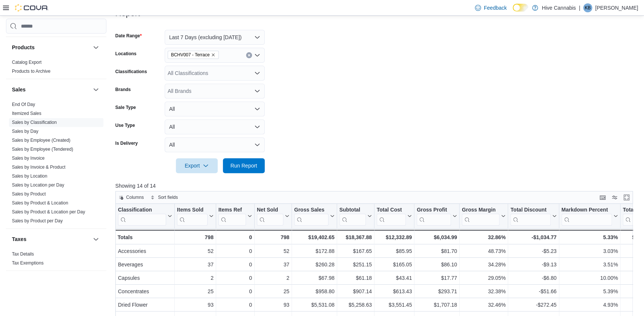 The image size is (644, 316). I want to click on div: 52, so click(195, 252).